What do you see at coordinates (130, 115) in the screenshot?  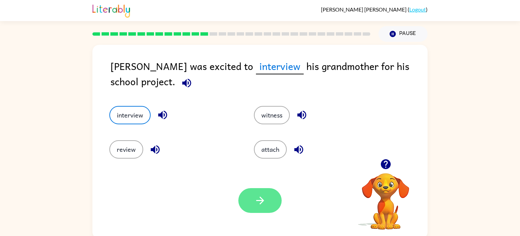 I see `button: interview` at bounding box center [130, 115].